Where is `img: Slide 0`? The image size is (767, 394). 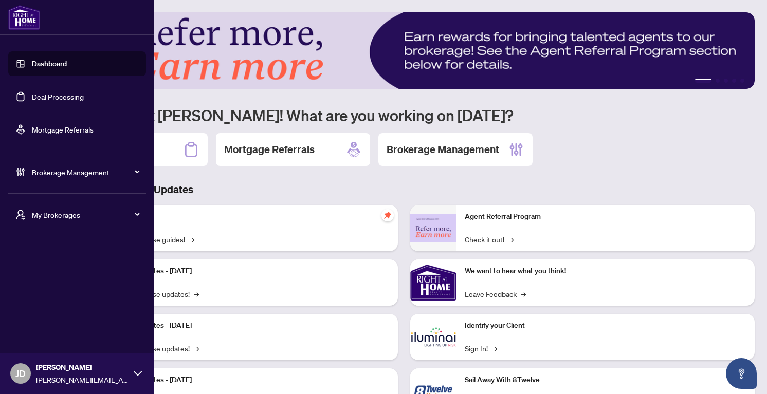 img: Slide 0 is located at coordinates (404, 50).